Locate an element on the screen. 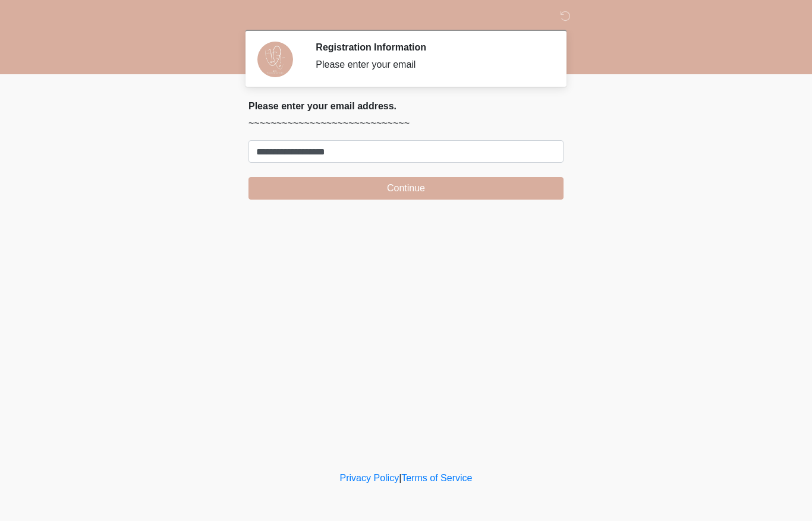 The image size is (812, 521). img: DM Wellness & Aesthetics Logo is located at coordinates (244, 16).